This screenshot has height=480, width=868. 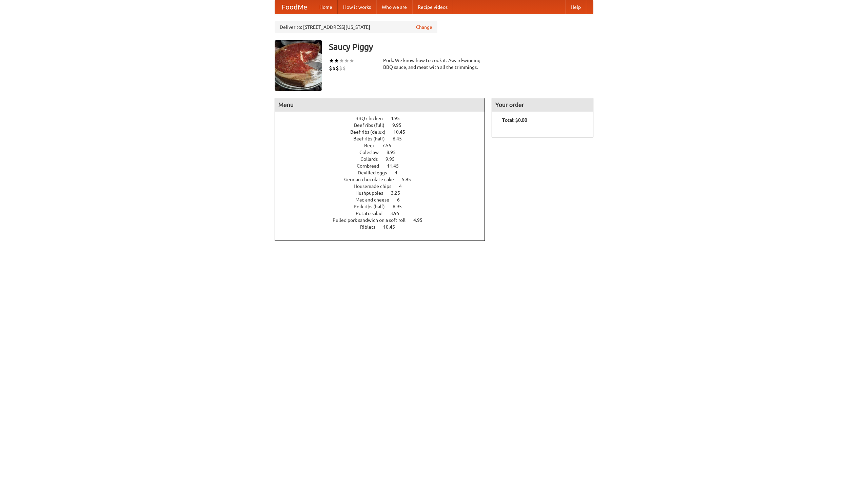 What do you see at coordinates (410, 180) in the screenshot?
I see `span: 5.95` at bounding box center [410, 180].